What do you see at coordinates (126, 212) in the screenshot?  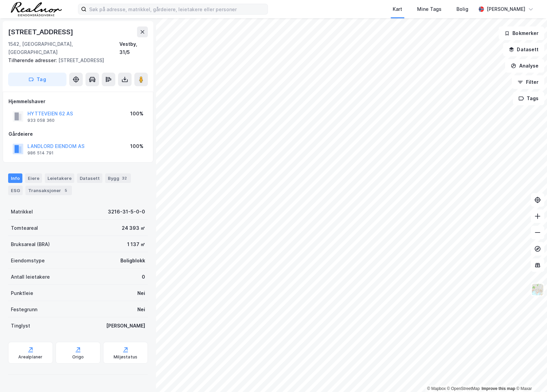 I see `div: 3216-31-5-0-0` at bounding box center [126, 212].